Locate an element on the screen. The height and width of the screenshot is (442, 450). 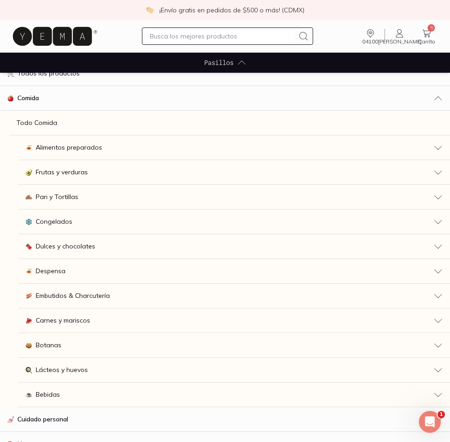
span: Pan y Tortillas is located at coordinates (57, 197).